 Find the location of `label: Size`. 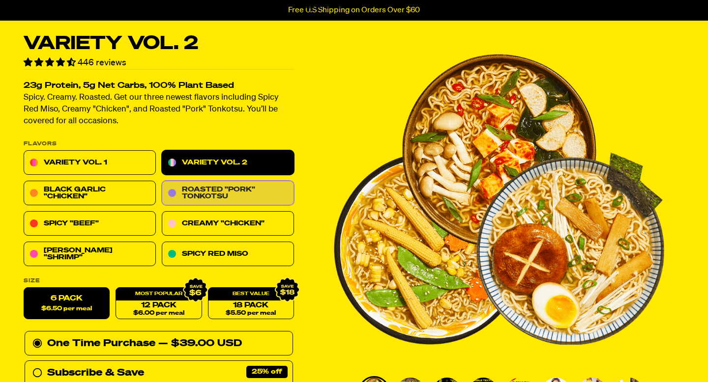

label: Size is located at coordinates (159, 281).